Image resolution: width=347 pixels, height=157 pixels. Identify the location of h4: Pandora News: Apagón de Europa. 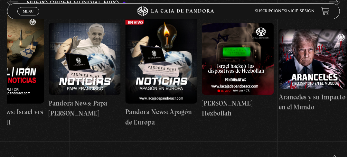
(161, 117).